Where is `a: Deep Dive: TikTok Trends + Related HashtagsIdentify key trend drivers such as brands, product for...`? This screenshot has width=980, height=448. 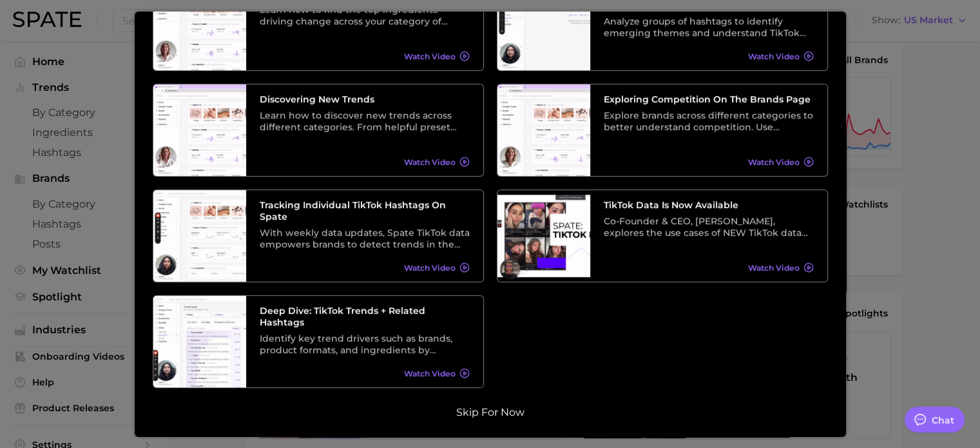 a: Deep Dive: TikTok Trends + Related HashtagsIdentify key trend drivers such as brands, product for... is located at coordinates (318, 341).